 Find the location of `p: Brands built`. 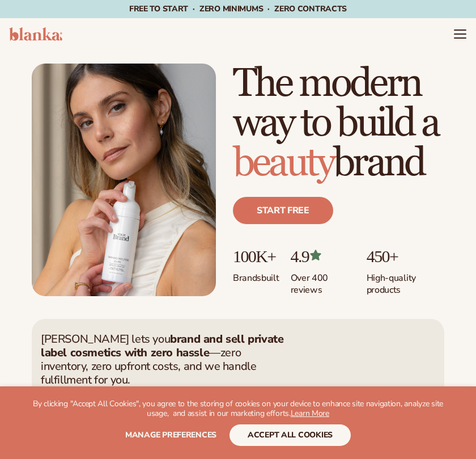

p: Brands built is located at coordinates (257, 274).